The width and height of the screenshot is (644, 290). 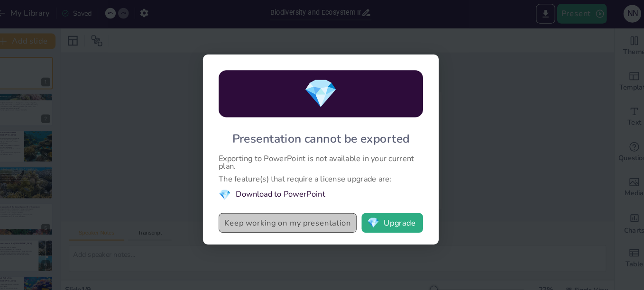 I want to click on div: Presentation cannot be exported, so click(x=322, y=135).